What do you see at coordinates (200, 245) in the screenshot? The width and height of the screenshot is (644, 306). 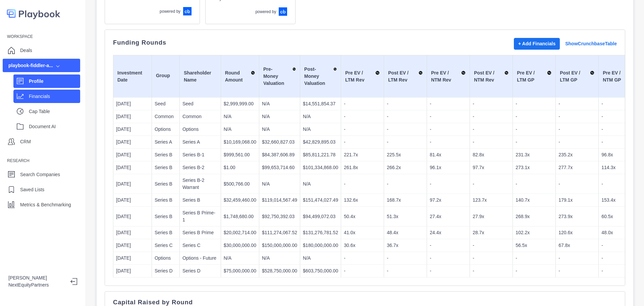 I see `p: Series C` at bounding box center [200, 245].